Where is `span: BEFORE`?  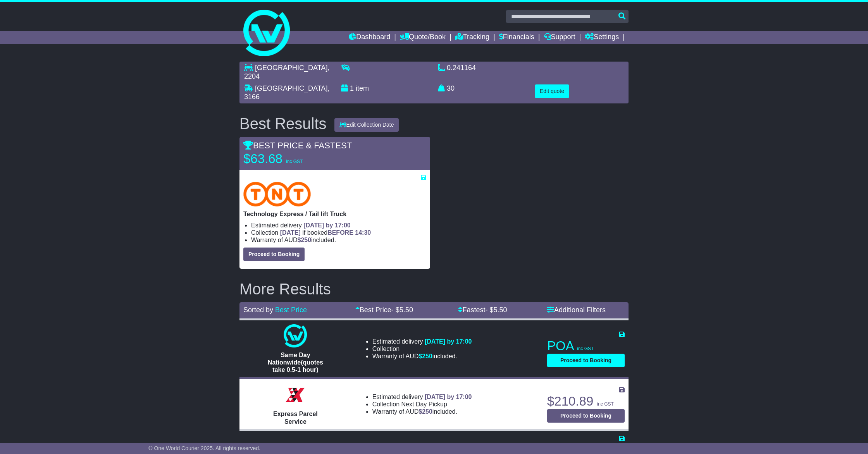 span: BEFORE is located at coordinates (341, 232).